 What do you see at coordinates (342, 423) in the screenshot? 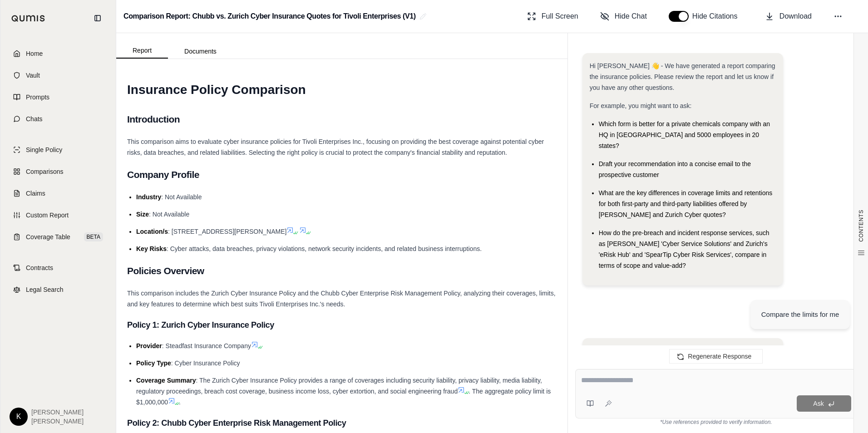
I see `h3: Policy 2: Chubb Cyber Enterprise Risk Management Policy` at bounding box center [342, 423].